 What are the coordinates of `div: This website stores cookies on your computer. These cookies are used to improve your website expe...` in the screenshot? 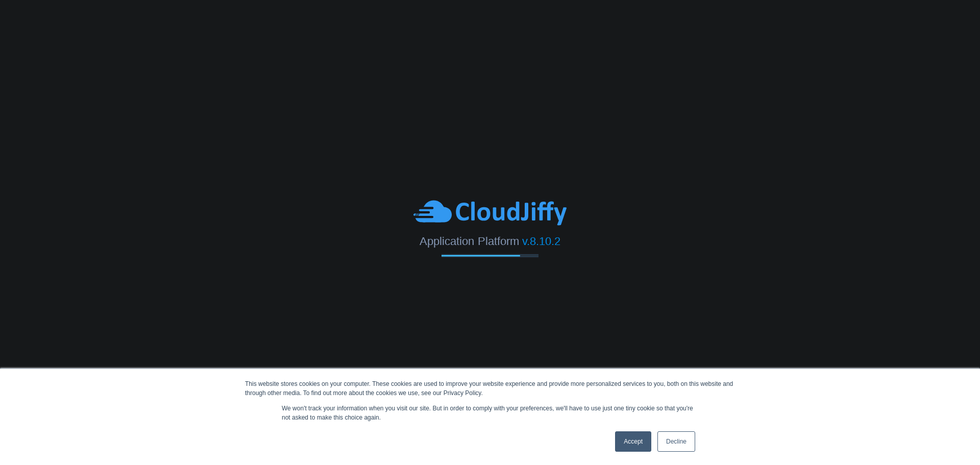 It's located at (490, 389).